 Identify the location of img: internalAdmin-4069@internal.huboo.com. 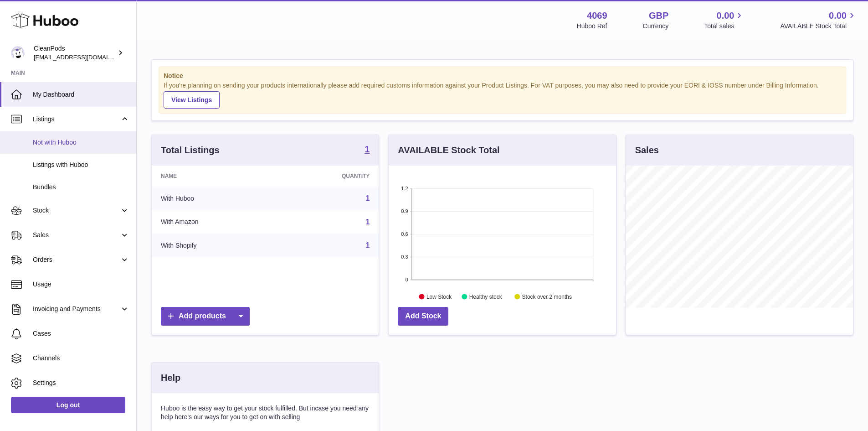
(18, 53).